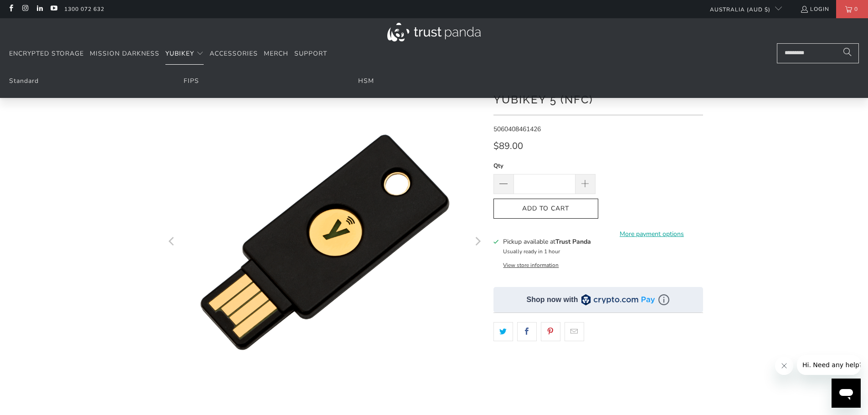 The width and height of the screenshot is (868, 415). Describe the element at coordinates (815, 9) in the screenshot. I see `a: Login` at that location.